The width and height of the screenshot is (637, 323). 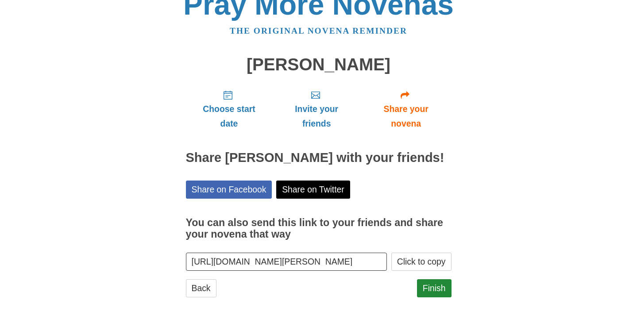 I want to click on button: Click to copy, so click(x=421, y=262).